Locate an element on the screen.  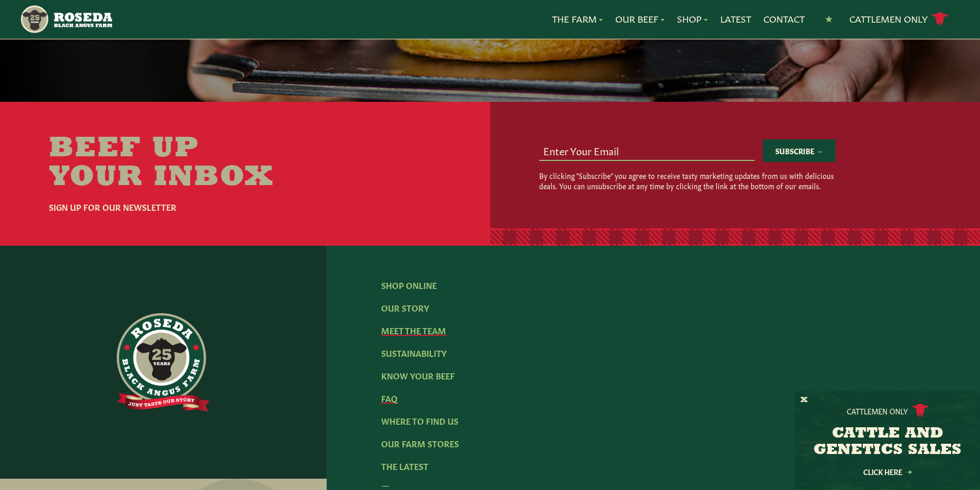
a: Where To Find Us is located at coordinates (420, 421).